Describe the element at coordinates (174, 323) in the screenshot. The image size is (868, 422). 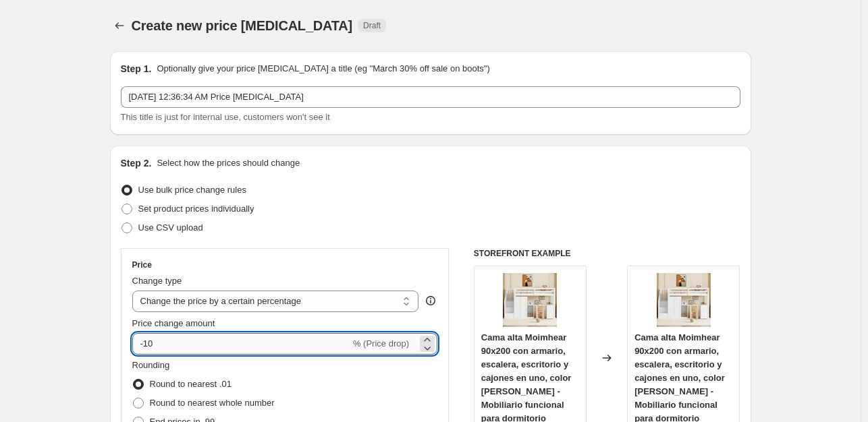
I see `span: Price change amount` at that location.